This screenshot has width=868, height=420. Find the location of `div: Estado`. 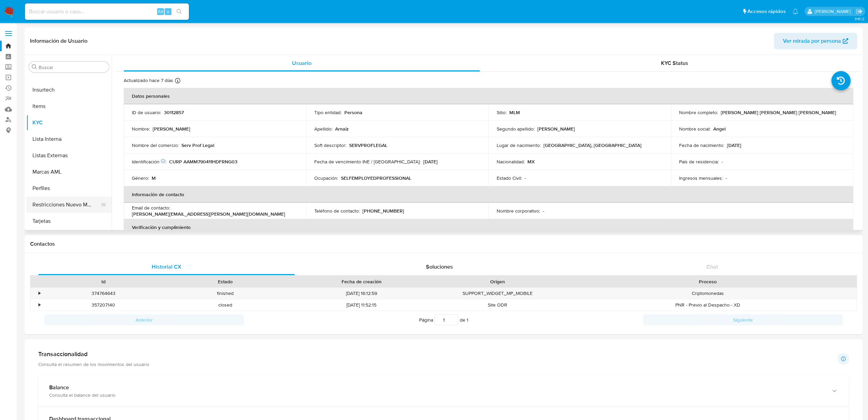

div: Estado is located at coordinates (225, 282).